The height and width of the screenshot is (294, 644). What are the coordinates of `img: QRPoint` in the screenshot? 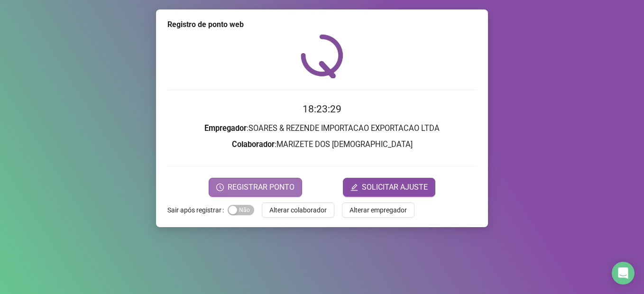 It's located at (322, 56).